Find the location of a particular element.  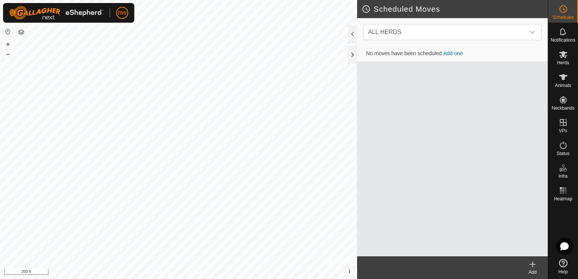

span: Infra is located at coordinates (563, 176).